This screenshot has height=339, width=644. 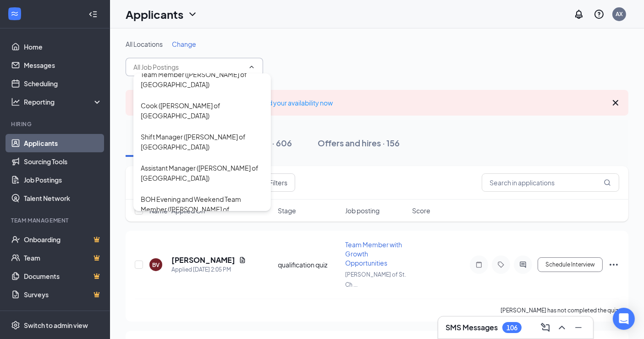 I want to click on h1: Applicants, so click(x=154, y=14).